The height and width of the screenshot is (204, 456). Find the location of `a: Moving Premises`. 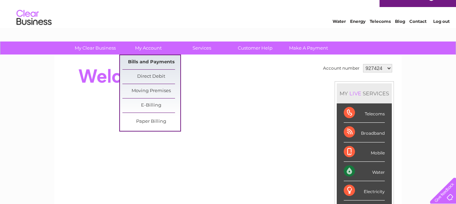

a: Moving Premises is located at coordinates (151, 91).